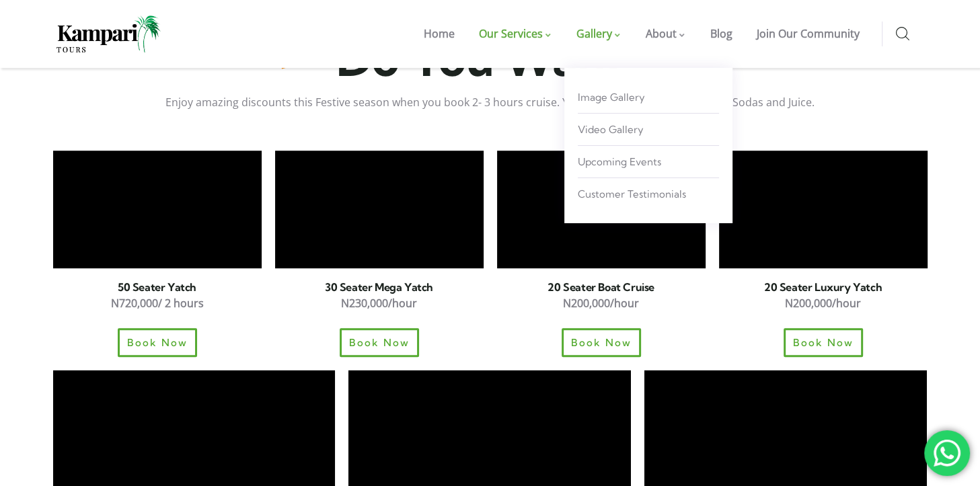 The width and height of the screenshot is (980, 486). What do you see at coordinates (661, 34) in the screenshot?
I see `span: About` at bounding box center [661, 34].